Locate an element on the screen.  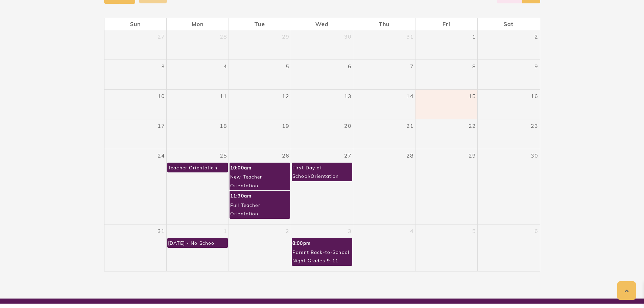
a: August 4, 2025 is located at coordinates (225, 66).